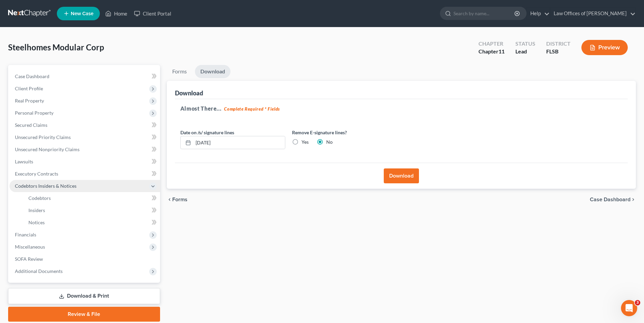 The height and width of the screenshot is (323, 644). Describe the element at coordinates (305, 142) in the screenshot. I see `label: Yes` at that location.